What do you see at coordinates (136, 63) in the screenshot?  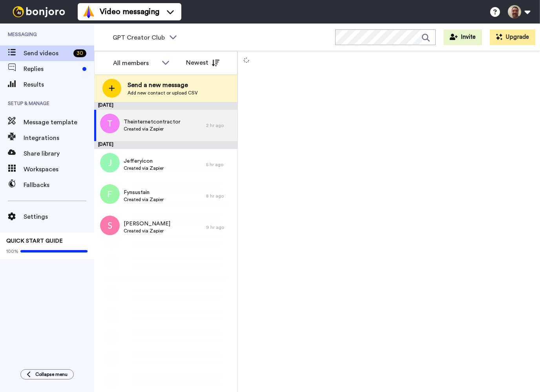 I see `div: All members` at bounding box center [136, 63].